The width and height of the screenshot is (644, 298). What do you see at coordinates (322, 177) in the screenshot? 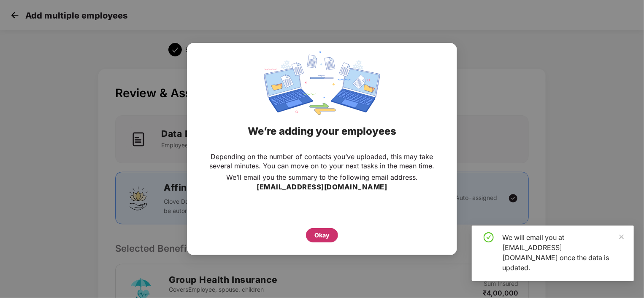
I see `p: We’ll email you the summary to the following email address.` at bounding box center [322, 177].